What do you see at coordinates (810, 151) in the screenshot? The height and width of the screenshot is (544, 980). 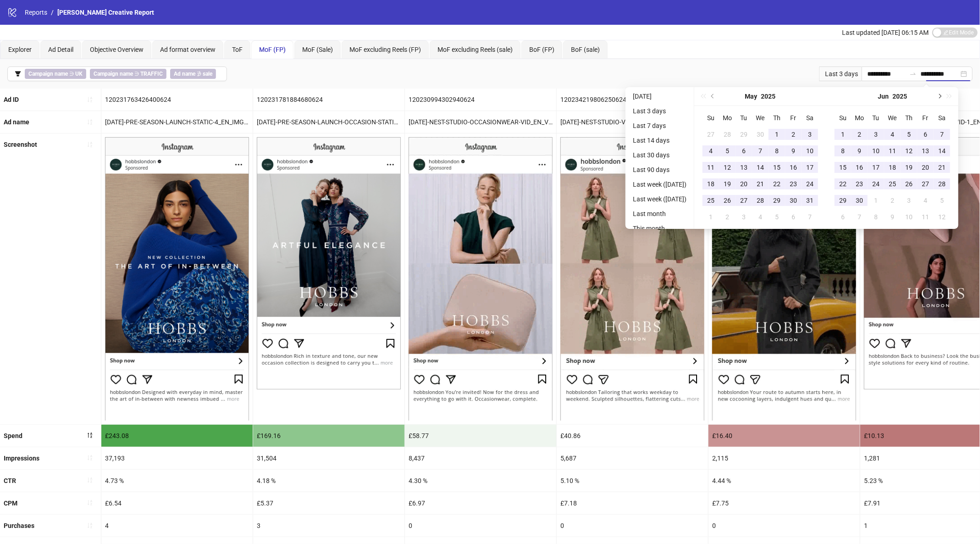 I see `td: 2025-05-10` at bounding box center [810, 151].